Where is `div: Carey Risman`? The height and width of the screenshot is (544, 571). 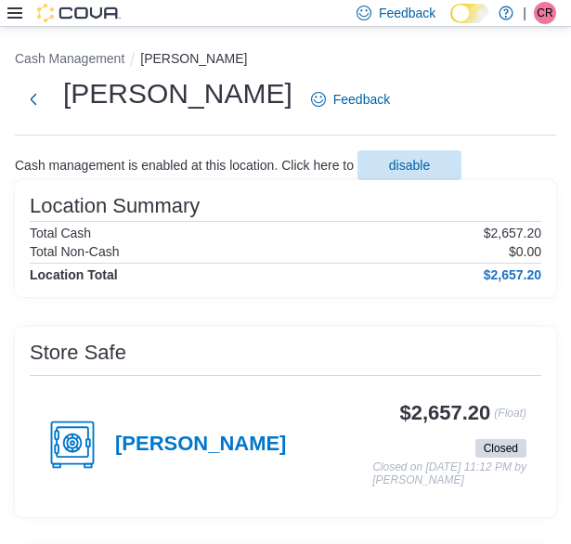 div: Carey Risman is located at coordinates (545, 13).